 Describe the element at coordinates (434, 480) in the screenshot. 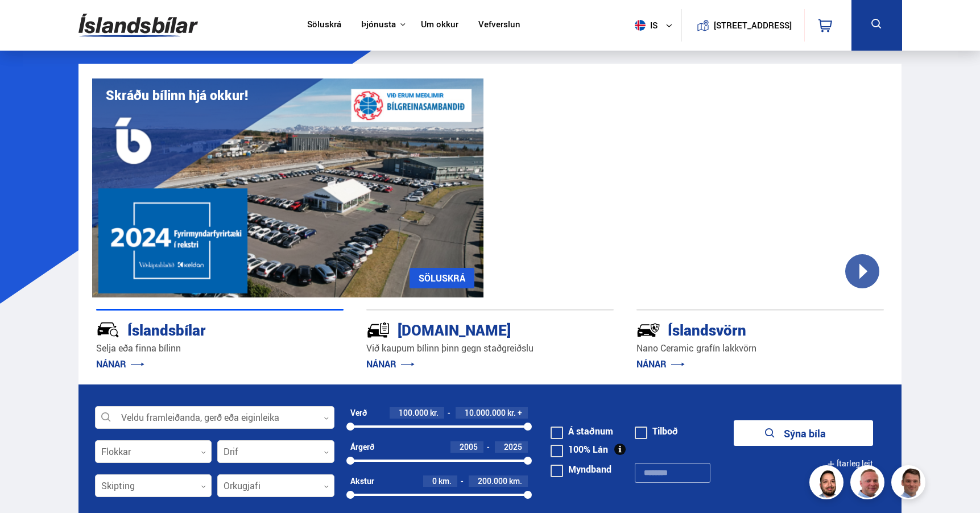

I see `span: 0` at that location.